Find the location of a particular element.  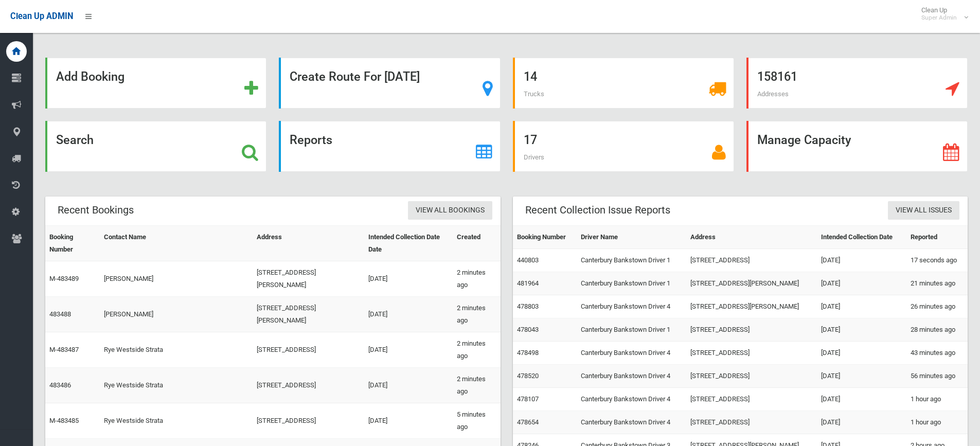

span: Clean Up is located at coordinates (941, 14).